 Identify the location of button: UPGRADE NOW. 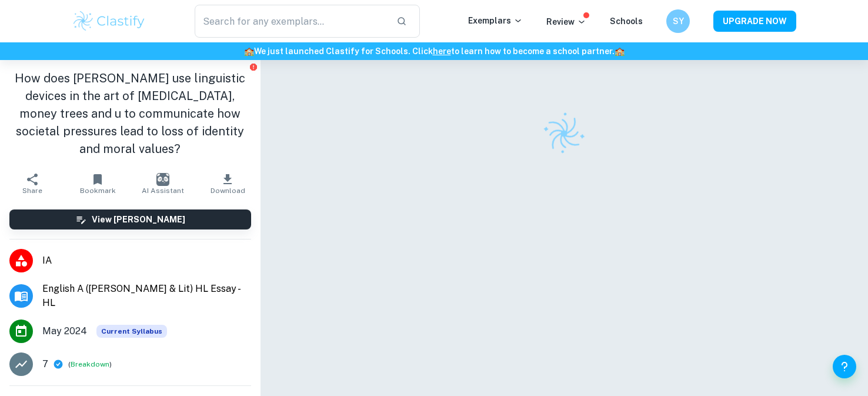
(755, 21).